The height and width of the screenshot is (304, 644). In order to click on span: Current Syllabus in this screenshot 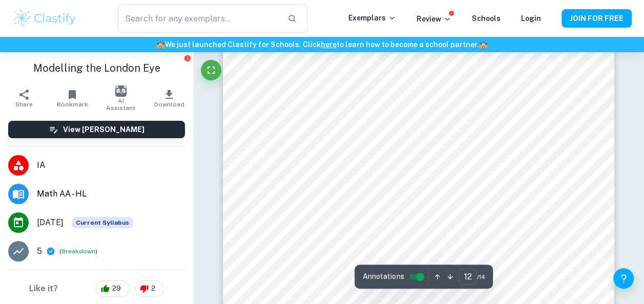, I will do `click(103, 223)`.